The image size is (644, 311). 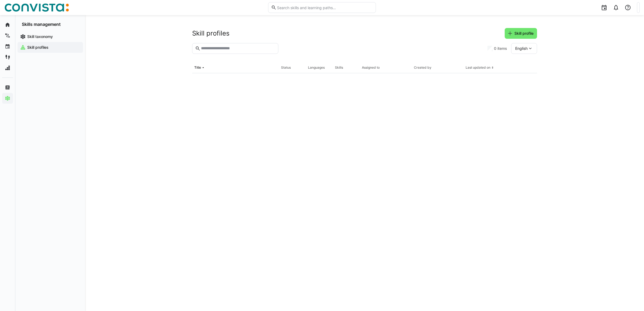 I want to click on span: English, so click(x=522, y=48).